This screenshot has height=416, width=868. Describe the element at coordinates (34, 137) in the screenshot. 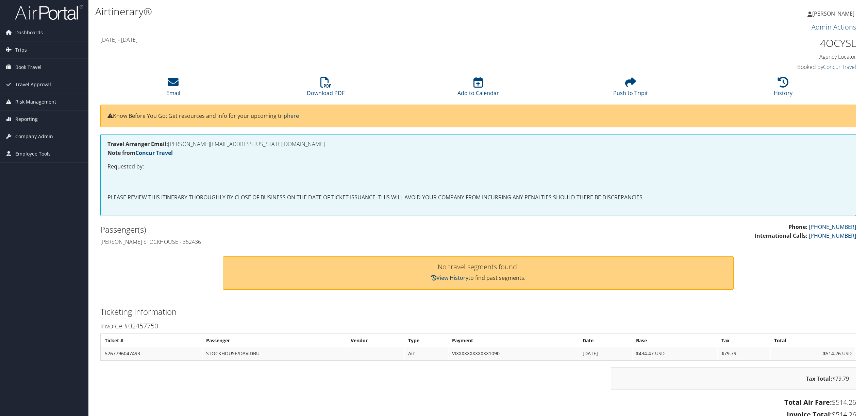

I see `span: Company Admin` at that location.